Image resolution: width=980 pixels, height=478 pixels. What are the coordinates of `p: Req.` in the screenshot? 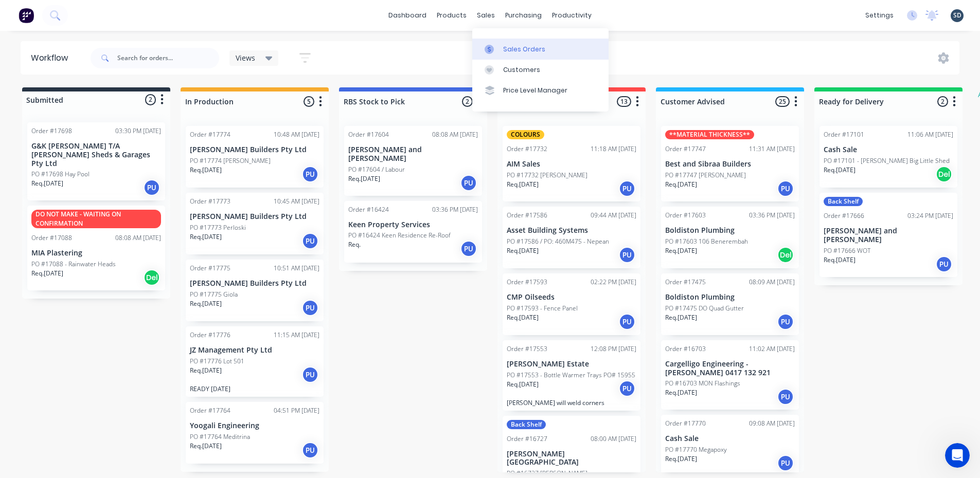 It's located at (355, 245).